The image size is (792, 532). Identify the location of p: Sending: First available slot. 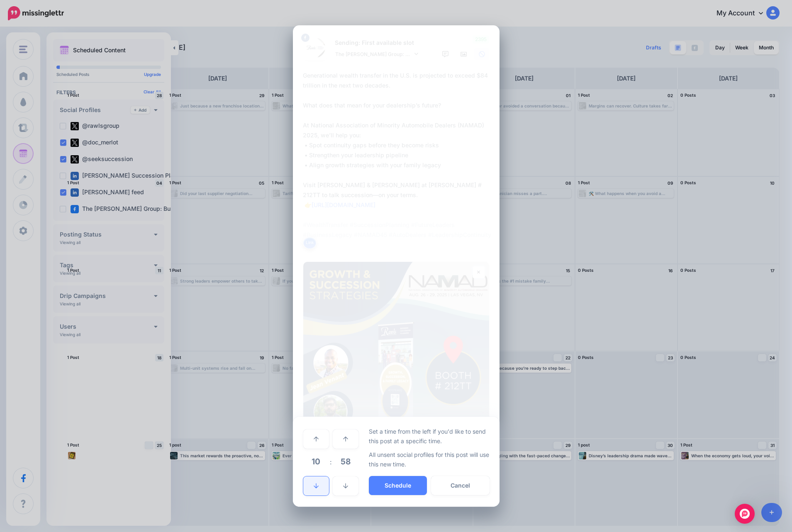
(376, 43).